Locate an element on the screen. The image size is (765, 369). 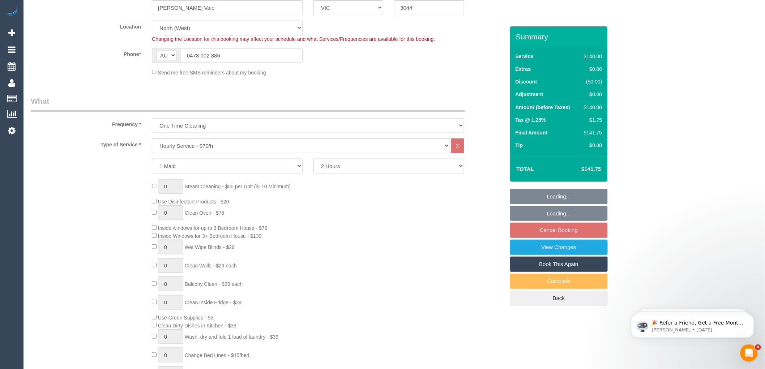
span: Inside Windows for 3+ Bedroom House - $139 is located at coordinates (210, 236).